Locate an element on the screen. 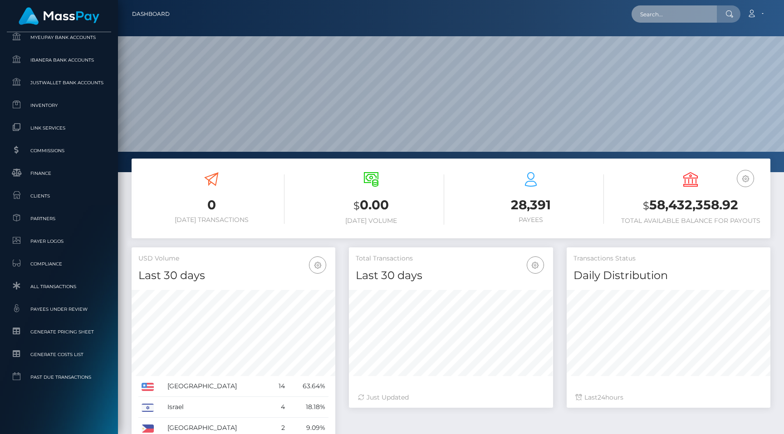 The width and height of the screenshot is (784, 434). h5: Transactions Status is located at coordinates (668, 259).